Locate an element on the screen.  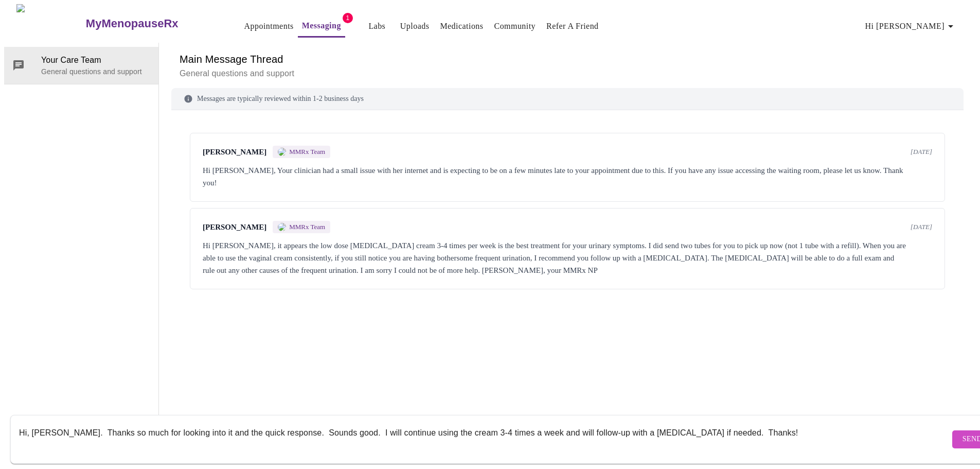
a: Medications is located at coordinates (461, 26).